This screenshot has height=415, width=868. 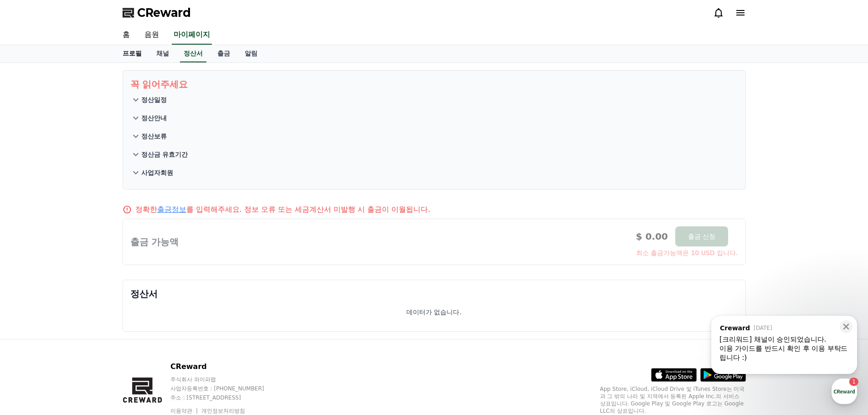 What do you see at coordinates (223, 411) in the screenshot?
I see `a: 개인정보처리방침` at bounding box center [223, 411].